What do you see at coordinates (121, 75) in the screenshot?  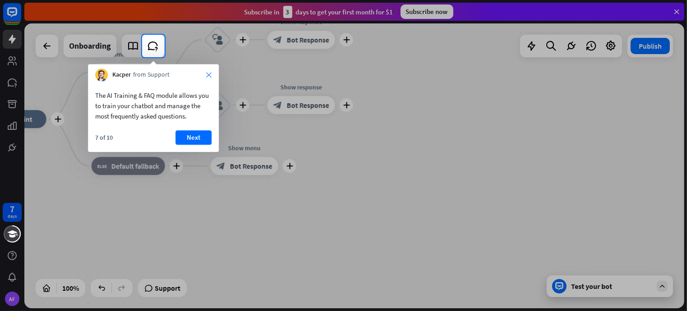 I see `span: Kacper` at bounding box center [121, 75].